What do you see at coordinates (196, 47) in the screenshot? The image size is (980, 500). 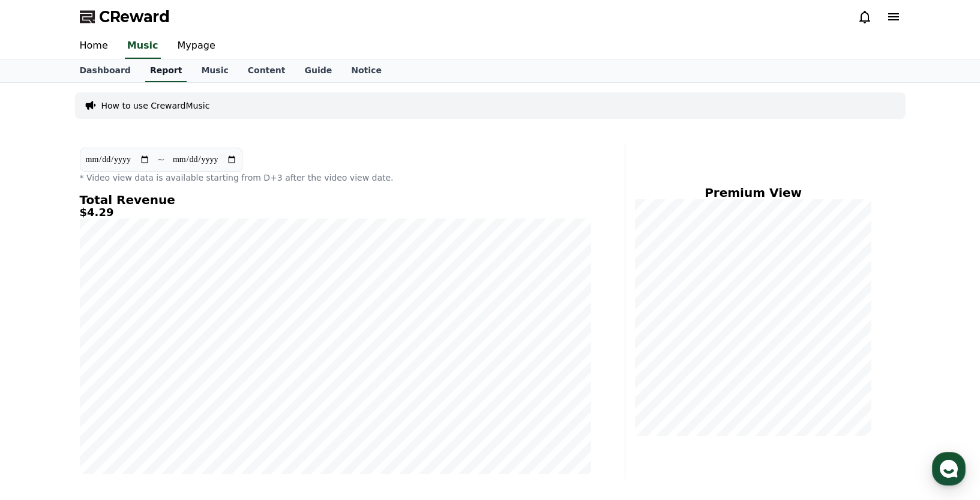 I see `a: Mypage` at bounding box center [196, 47].